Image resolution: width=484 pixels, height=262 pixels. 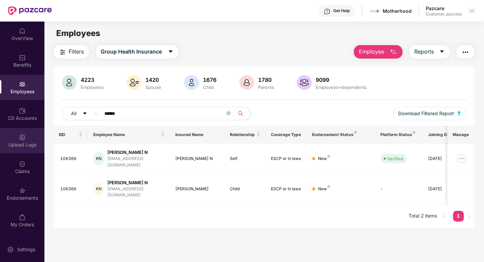 What do you see at coordinates (266, 87) in the screenshot?
I see `div: Parents` at bounding box center [266, 87].